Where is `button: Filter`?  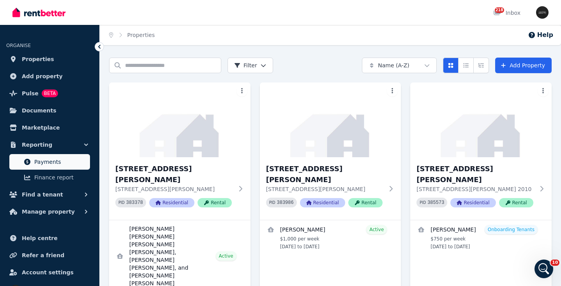
button: Filter is located at coordinates (250, 65).